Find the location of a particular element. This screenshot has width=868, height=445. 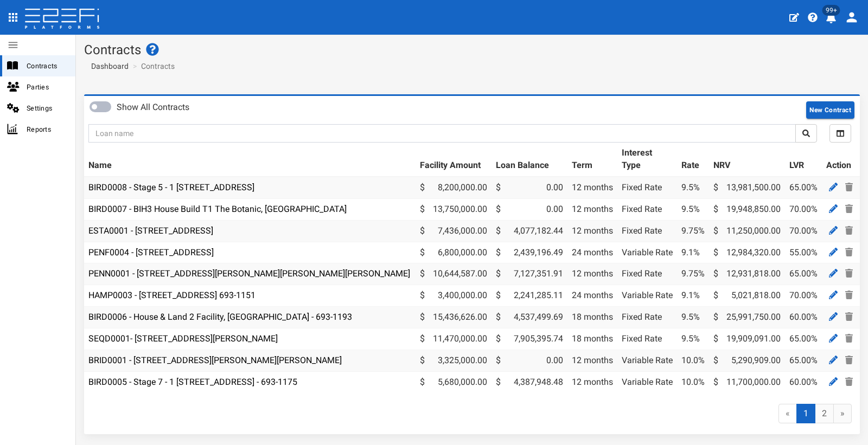

span: Parties is located at coordinates (47, 86).